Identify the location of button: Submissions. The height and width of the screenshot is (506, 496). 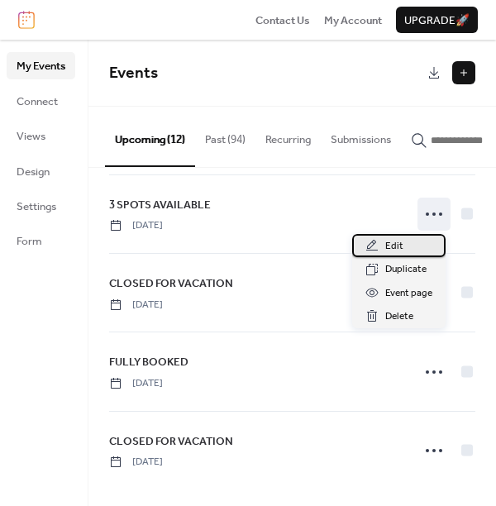
(361, 136).